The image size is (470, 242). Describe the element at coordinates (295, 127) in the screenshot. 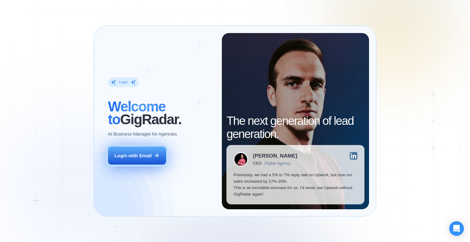

I see `h2: The next generation of lead generation.` at that location.